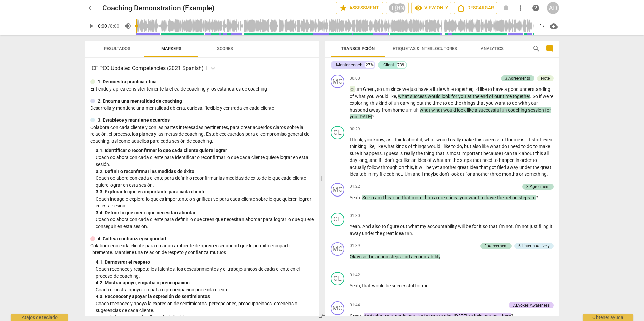 The height and width of the screenshot is (321, 644). I want to click on span: you, so click(369, 140).